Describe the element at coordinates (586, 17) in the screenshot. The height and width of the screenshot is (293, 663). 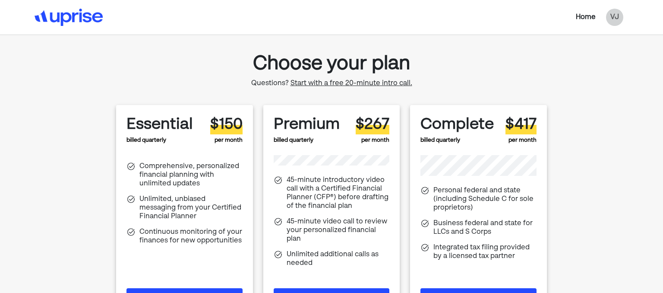
I see `div: Home` at that location.